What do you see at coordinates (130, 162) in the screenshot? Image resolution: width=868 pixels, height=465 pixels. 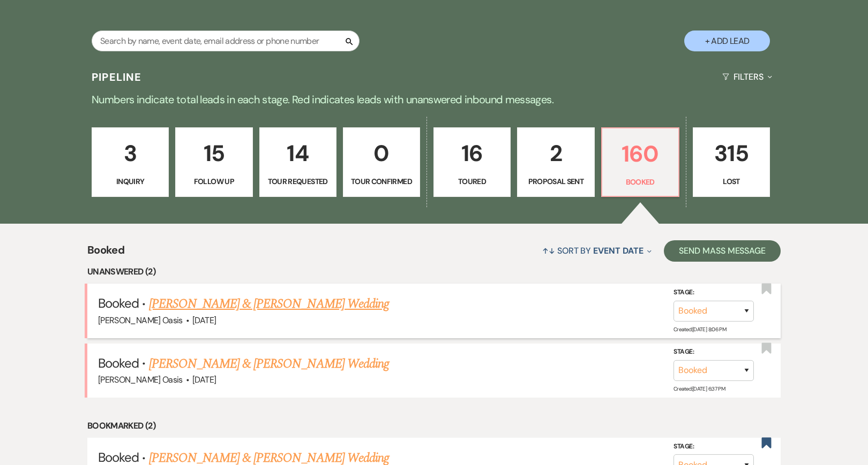 I see `a: 3Inquiry` at bounding box center [130, 162].